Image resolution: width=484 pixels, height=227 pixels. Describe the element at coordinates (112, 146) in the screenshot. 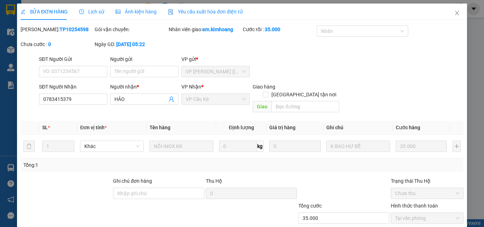

I see `span: Khác` at that location.